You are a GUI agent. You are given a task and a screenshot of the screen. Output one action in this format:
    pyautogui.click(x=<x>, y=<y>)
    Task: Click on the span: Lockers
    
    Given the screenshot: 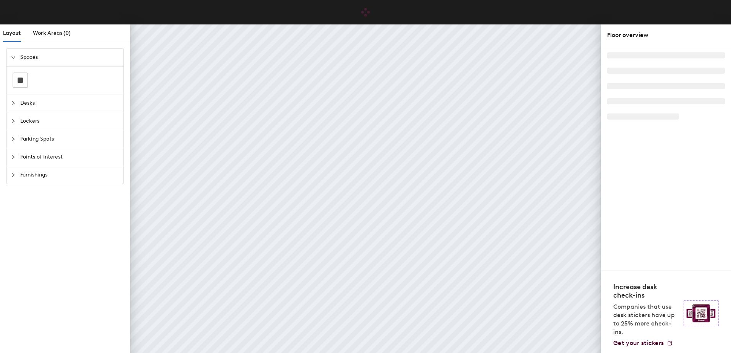 What is the action you would take?
    pyautogui.click(x=70, y=121)
    